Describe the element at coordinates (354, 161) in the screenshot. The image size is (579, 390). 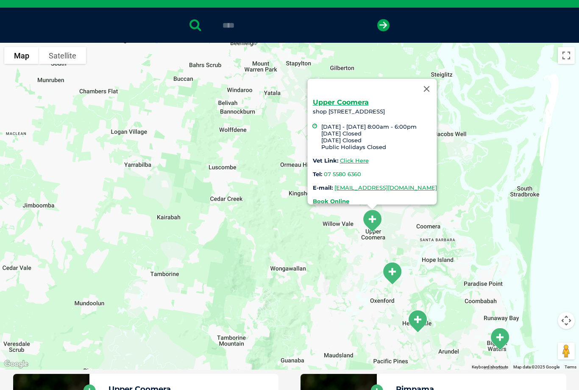
I see `a: Click Here` at that location.